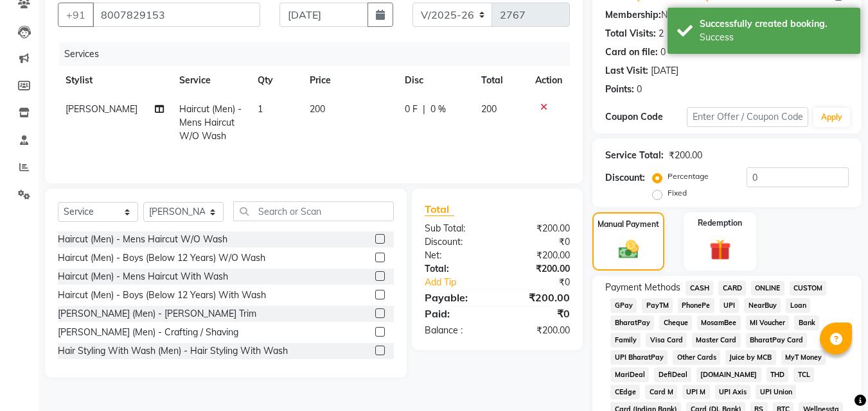 This screenshot has height=411, width=868. I want to click on img: _cash.svg, so click(628, 250).